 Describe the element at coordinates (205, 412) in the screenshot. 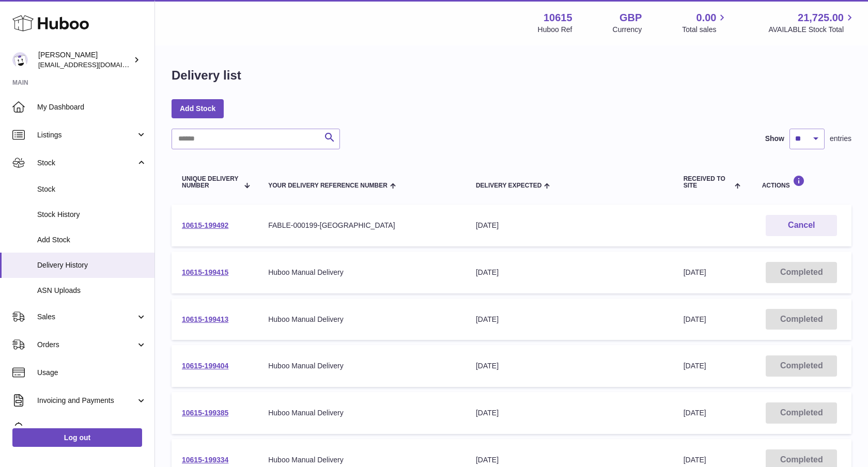

I see `a: 10615-199385` at that location.